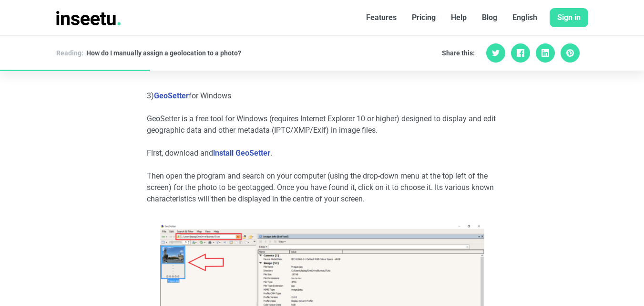 The height and width of the screenshot is (306, 644). What do you see at coordinates (381, 18) in the screenshot?
I see `a: Features` at bounding box center [381, 18].